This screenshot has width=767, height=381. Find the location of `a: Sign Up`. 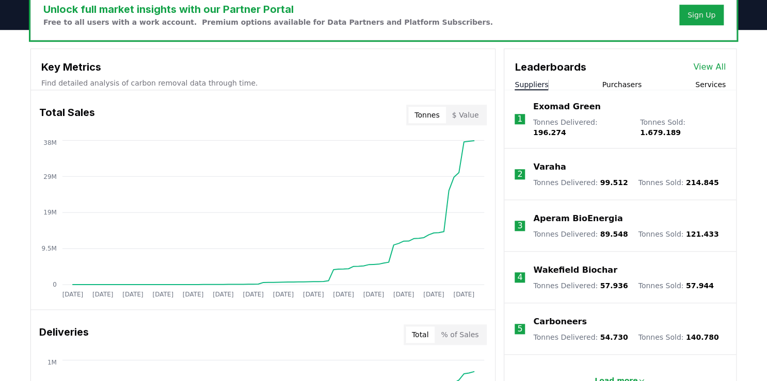

a: Sign Up is located at coordinates (701, 15).